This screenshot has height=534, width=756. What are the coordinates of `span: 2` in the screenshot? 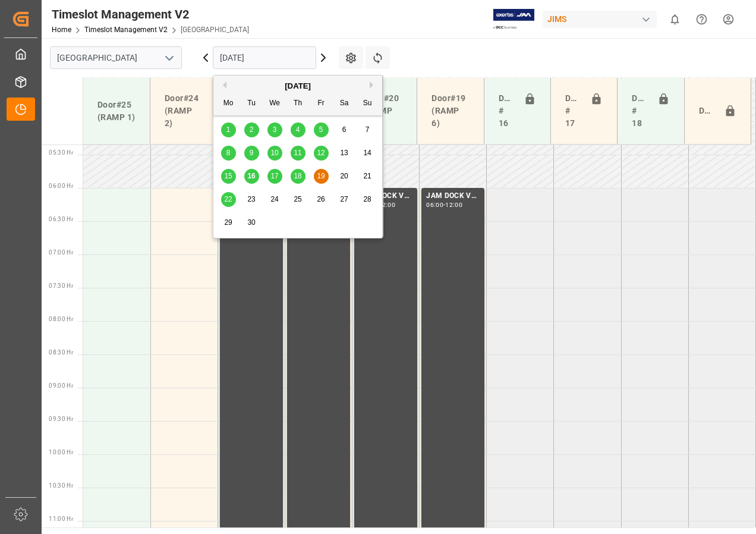 It's located at (251, 130).